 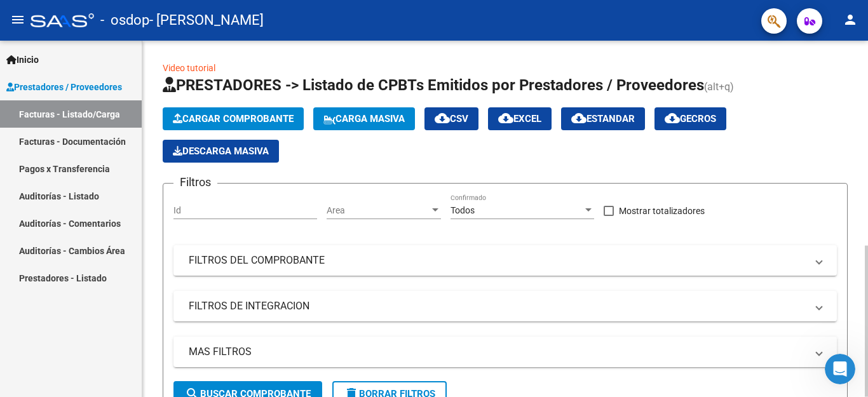 What do you see at coordinates (851, 20) in the screenshot?
I see `mat-icon: person` at bounding box center [851, 20].